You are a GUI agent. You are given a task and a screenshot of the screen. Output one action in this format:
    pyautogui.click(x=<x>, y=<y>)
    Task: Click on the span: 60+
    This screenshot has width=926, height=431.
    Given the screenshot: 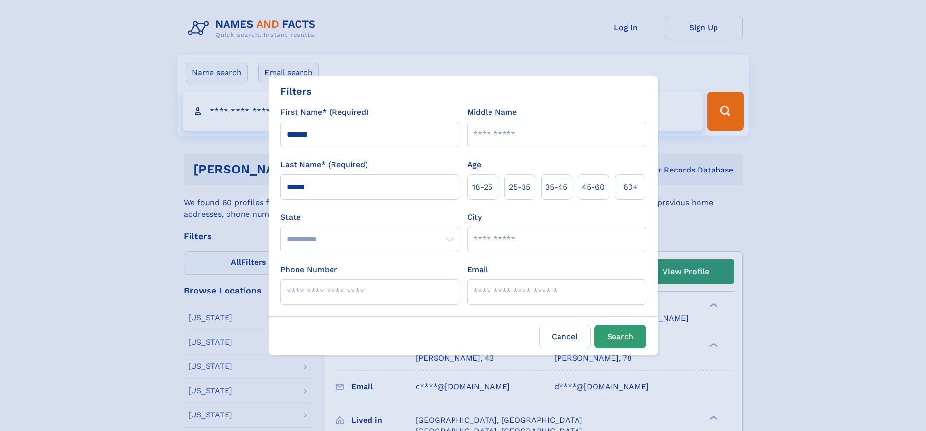 What is the action you would take?
    pyautogui.click(x=631, y=187)
    